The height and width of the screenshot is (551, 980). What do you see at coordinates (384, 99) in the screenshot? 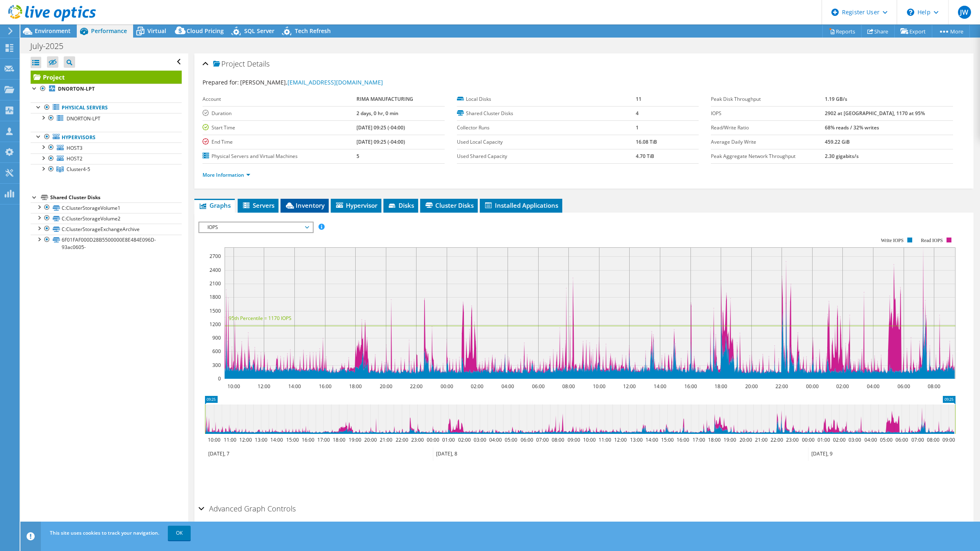
I see `b: RIMA MANUFACTURING` at bounding box center [384, 99].